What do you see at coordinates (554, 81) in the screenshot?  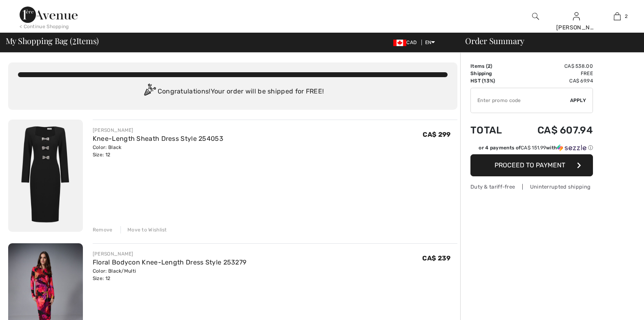 I see `td: CA$ 69.94` at bounding box center [554, 81].